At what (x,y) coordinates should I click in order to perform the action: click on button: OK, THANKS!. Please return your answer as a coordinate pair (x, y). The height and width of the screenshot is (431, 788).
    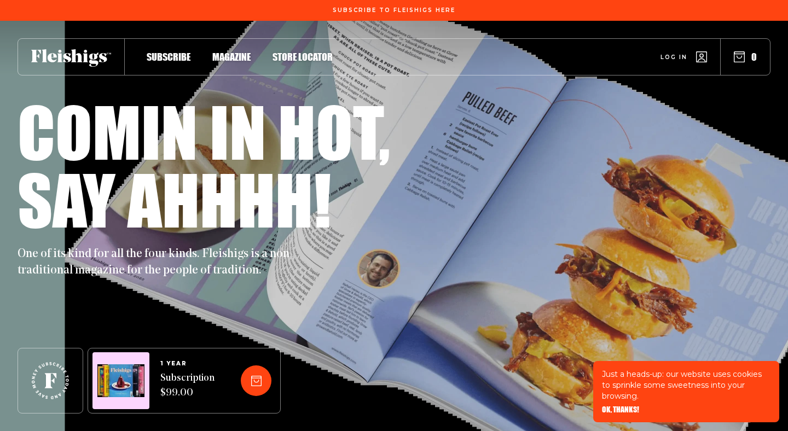
    Looking at the image, I should click on (620, 410).